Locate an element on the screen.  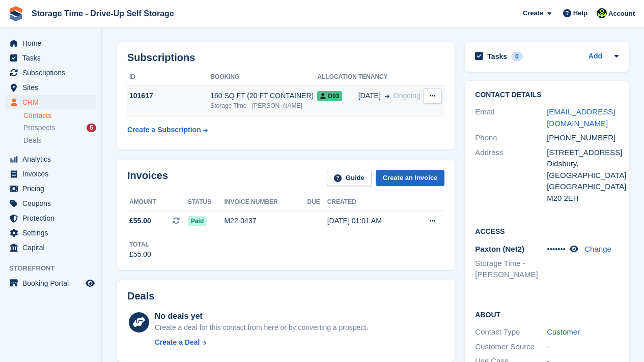
div: Create a Subscription is located at coordinates (164, 129).